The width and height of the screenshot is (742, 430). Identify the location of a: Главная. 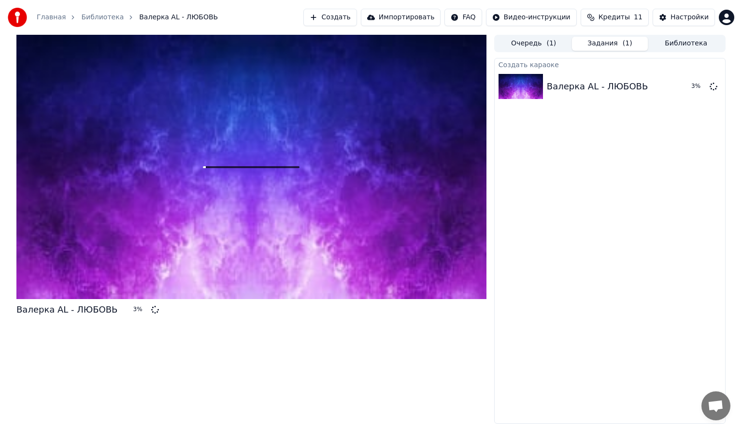
(51, 17).